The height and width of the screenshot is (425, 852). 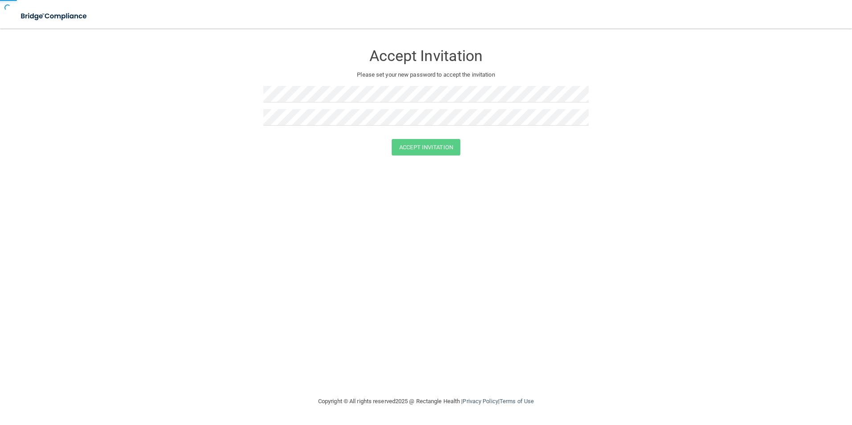 What do you see at coordinates (426, 56) in the screenshot?
I see `h3: Accept Invitation` at bounding box center [426, 56].